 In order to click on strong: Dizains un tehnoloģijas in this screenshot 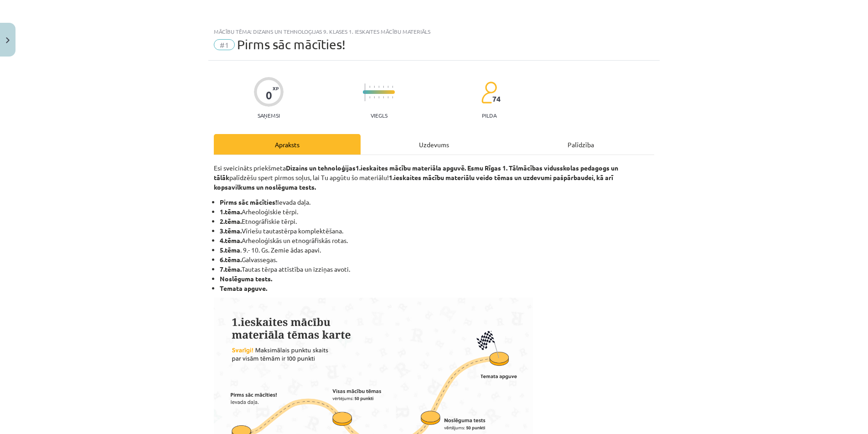, I will do `click(320, 168)`.